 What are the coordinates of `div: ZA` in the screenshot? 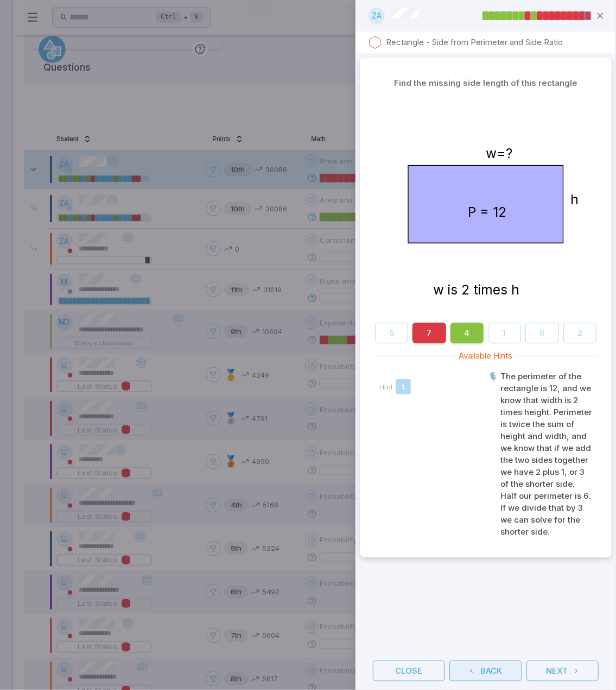 It's located at (377, 16).